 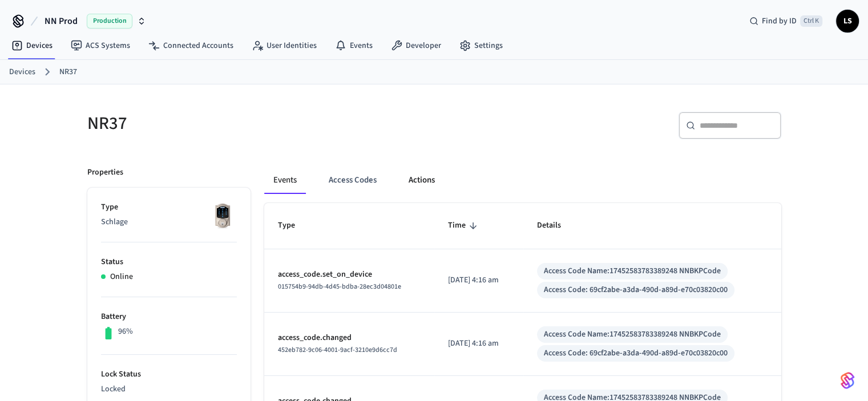 What do you see at coordinates (847, 21) in the screenshot?
I see `button: LS` at bounding box center [847, 21].